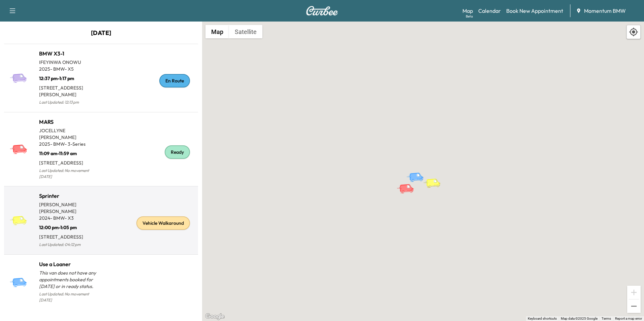 The width and height of the screenshot is (644, 321). What do you see at coordinates (215, 317) in the screenshot?
I see `img: Google` at bounding box center [215, 317].